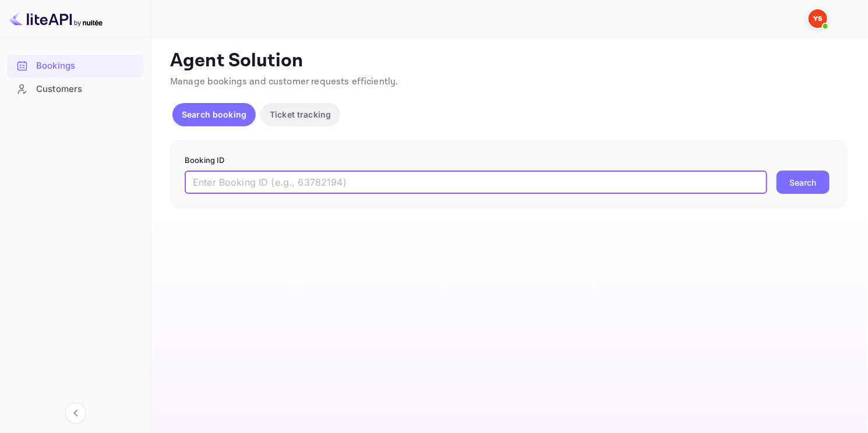 The image size is (868, 433). What do you see at coordinates (476, 182) in the screenshot?
I see `input: Enter Booking ID (e.g., 63782194)` at bounding box center [476, 182].